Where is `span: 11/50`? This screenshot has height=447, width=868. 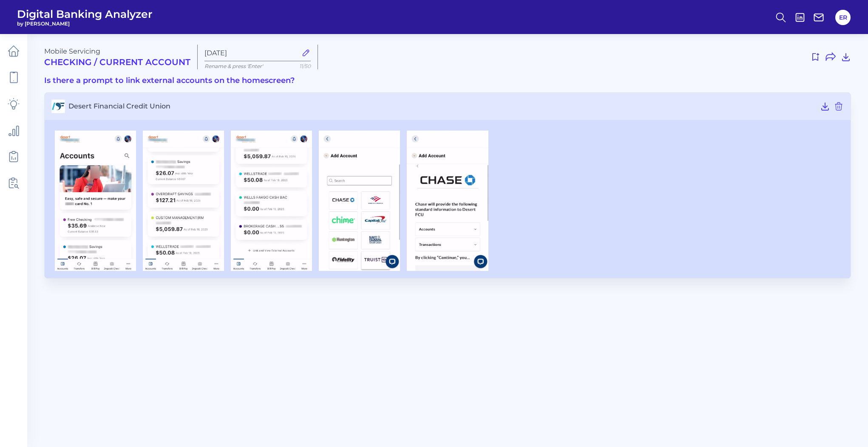 span: 11/50 is located at coordinates (305, 66).